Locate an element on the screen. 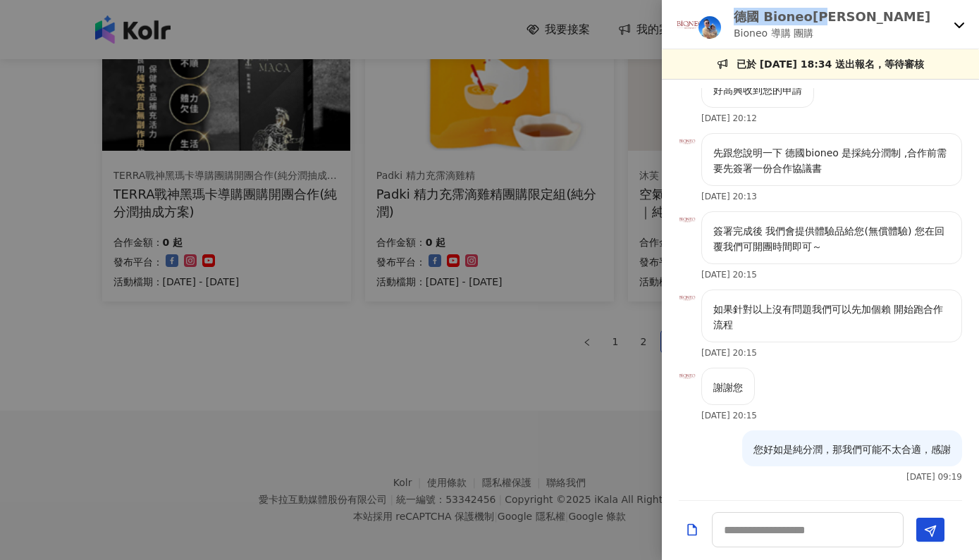  p: 好高興收到您的申請 is located at coordinates (758, 90).